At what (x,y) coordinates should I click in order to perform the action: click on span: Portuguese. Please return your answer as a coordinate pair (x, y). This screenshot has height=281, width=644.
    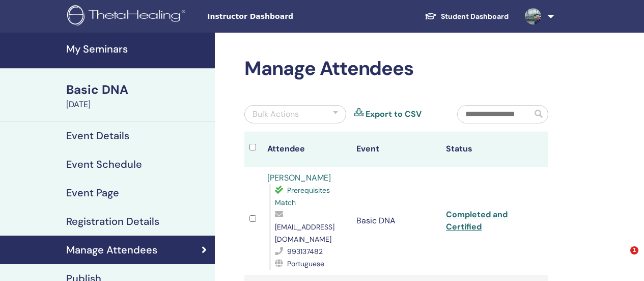
    Looking at the image, I should click on (305, 263).